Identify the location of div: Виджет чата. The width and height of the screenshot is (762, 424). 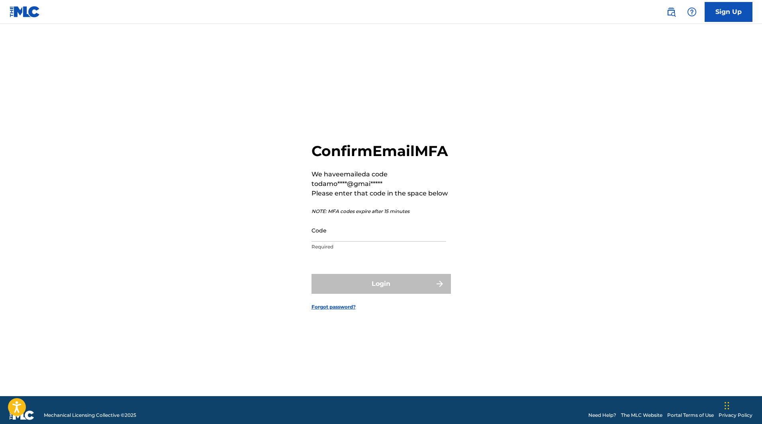
(742, 405).